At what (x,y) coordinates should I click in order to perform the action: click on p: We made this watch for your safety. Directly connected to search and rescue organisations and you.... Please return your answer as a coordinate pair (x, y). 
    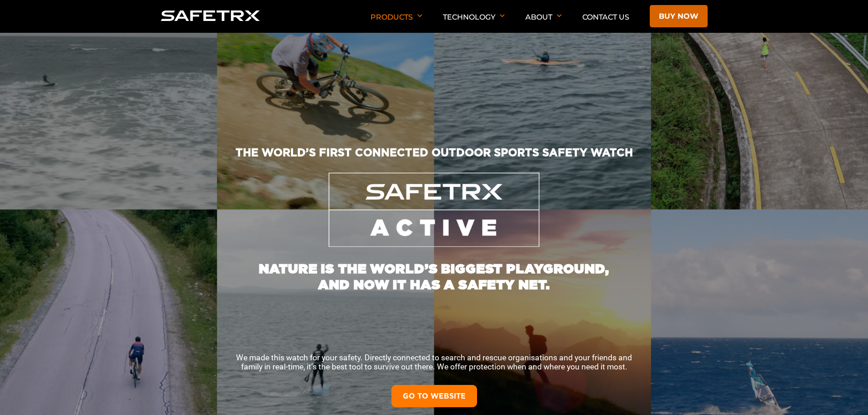
    Looking at the image, I should click on (434, 362).